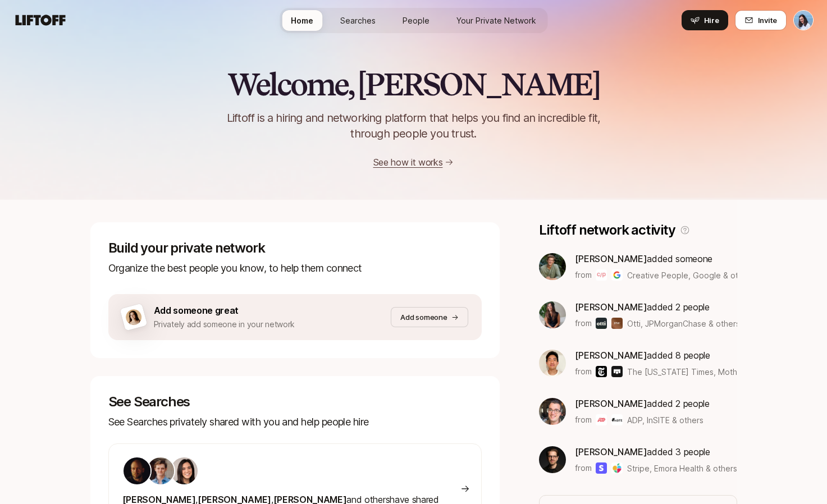  What do you see at coordinates (601, 468) in the screenshot?
I see `img: Stripe` at bounding box center [601, 468].